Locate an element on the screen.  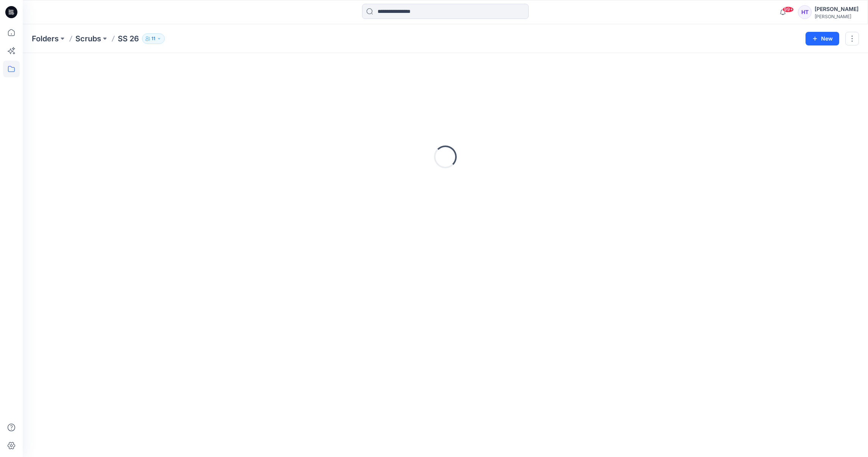
p: SS 26 is located at coordinates (128, 39).